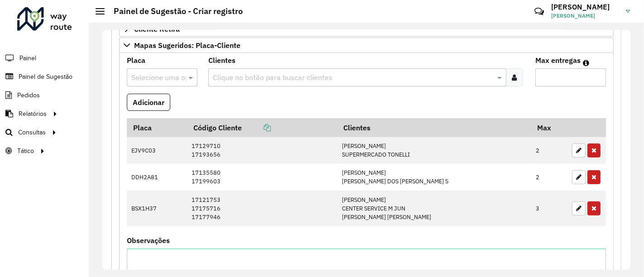 This screenshot has height=277, width=644. What do you see at coordinates (25, 151) in the screenshot?
I see `span: Tático` at bounding box center [25, 151].